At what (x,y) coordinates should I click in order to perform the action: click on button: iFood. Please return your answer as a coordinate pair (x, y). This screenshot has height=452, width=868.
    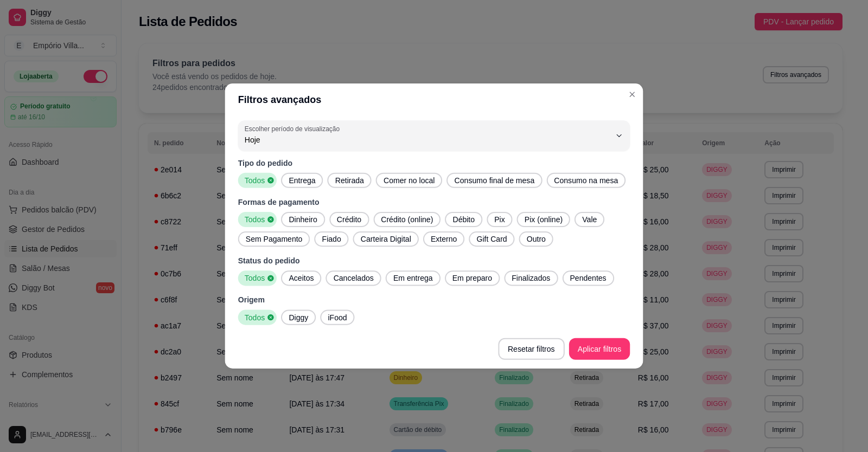
    Looking at the image, I should click on (337, 318).